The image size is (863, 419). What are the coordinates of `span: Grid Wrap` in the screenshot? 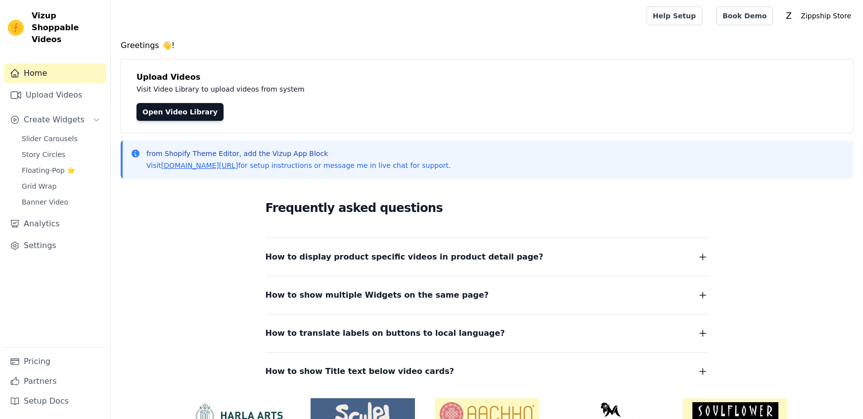 It's located at (39, 186).